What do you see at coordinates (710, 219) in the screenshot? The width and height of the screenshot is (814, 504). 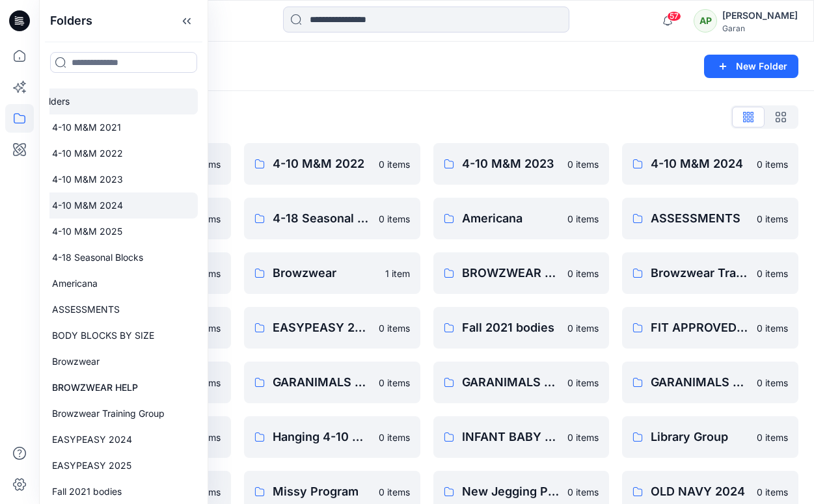 I see `a: ASSESSMENTS0 items` at bounding box center [710, 219].